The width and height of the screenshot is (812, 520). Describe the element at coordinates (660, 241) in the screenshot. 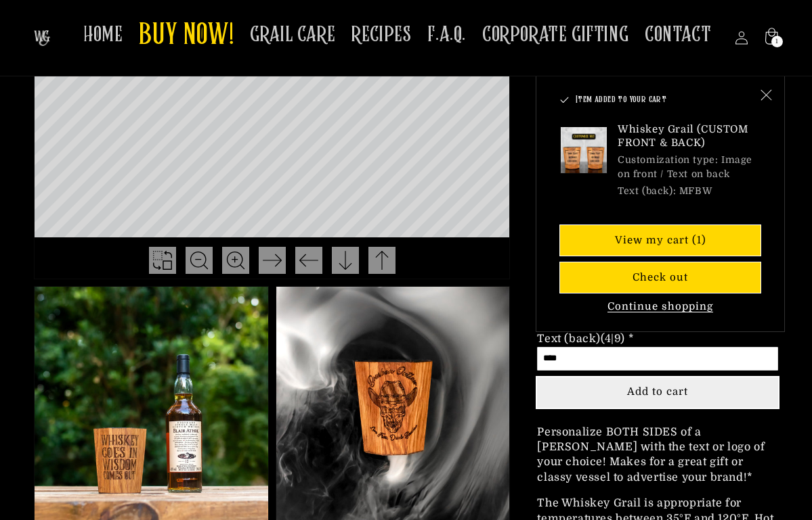

I see `a: View my cart (1)` at that location.